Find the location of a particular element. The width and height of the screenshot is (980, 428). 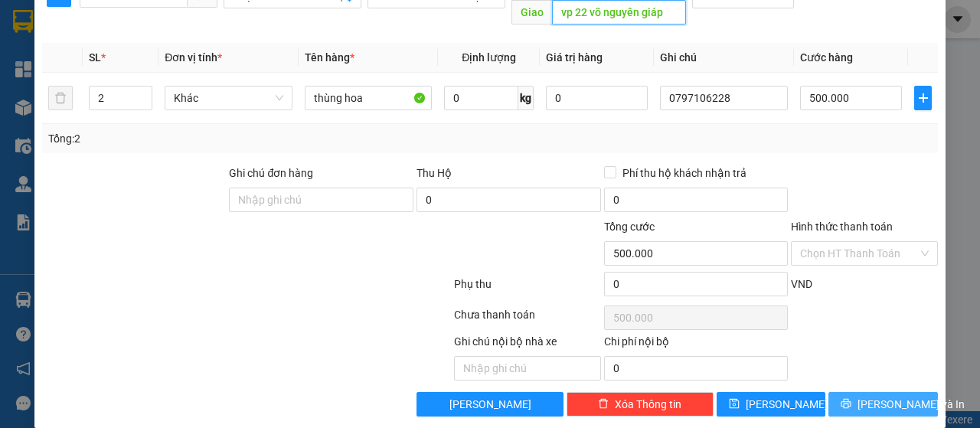

div: Chi phí nội bộ is located at coordinates (696, 344).